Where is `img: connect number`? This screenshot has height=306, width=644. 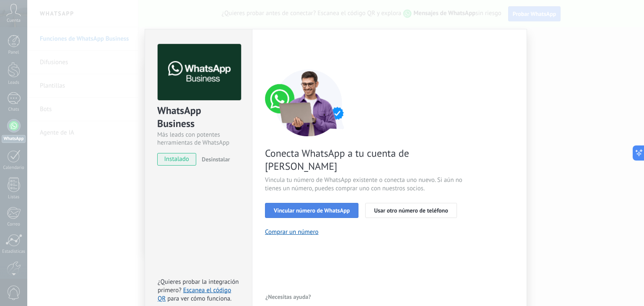 img: connect number is located at coordinates (309, 103).